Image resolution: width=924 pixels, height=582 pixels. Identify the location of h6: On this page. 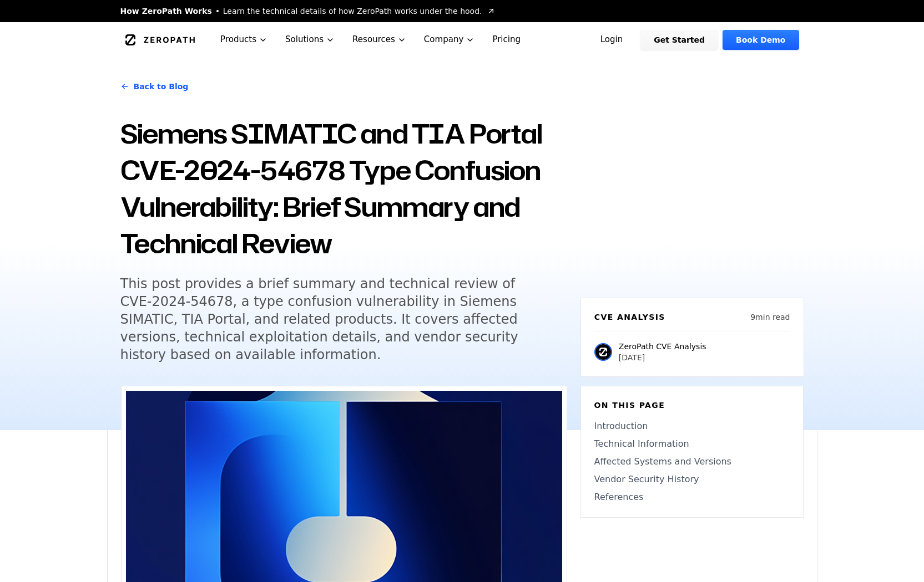
(692, 406).